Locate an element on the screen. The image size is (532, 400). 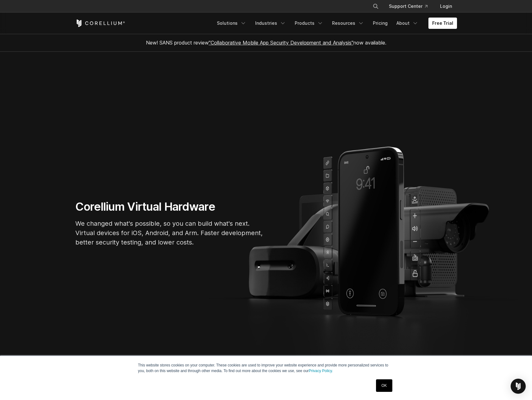
a: Login is located at coordinates (446, 6).